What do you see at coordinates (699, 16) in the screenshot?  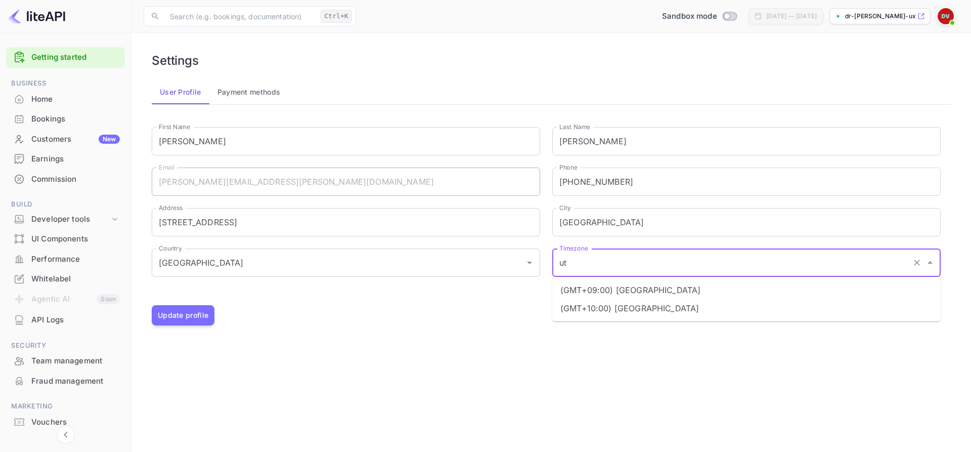 I see `div: Switch to Production mode` at bounding box center [699, 16].